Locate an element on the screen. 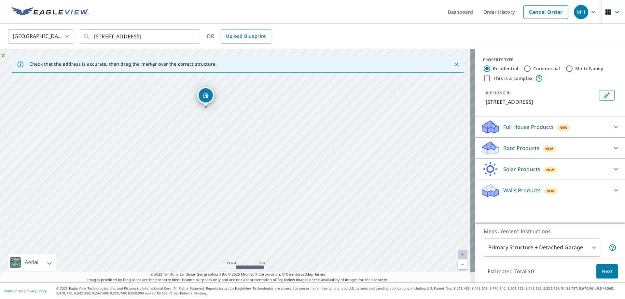 The width and height of the screenshot is (625, 299). button: Next is located at coordinates (607, 271).